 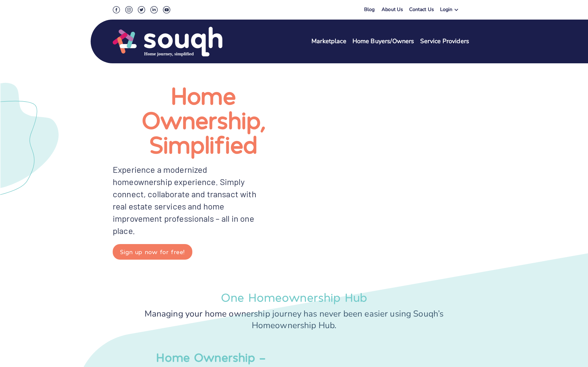 What do you see at coordinates (141, 10) in the screenshot?
I see `img: Twitter Social Icon` at bounding box center [141, 10].